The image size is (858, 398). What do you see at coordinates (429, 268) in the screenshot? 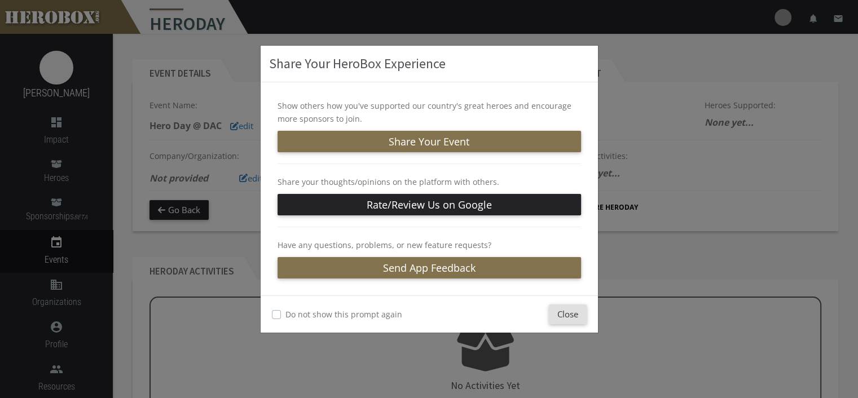
I see `a: Send App Feedback` at bounding box center [429, 268].